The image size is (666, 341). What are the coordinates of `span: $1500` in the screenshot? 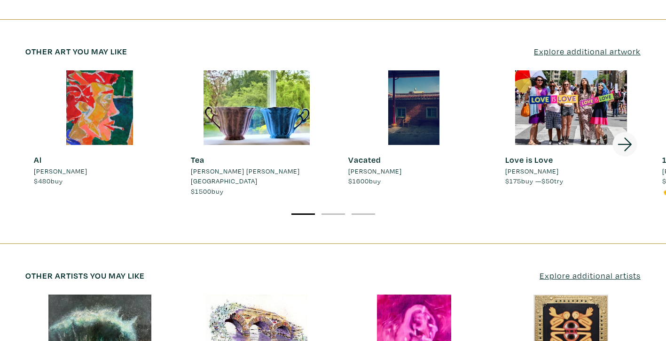 It's located at (201, 191).